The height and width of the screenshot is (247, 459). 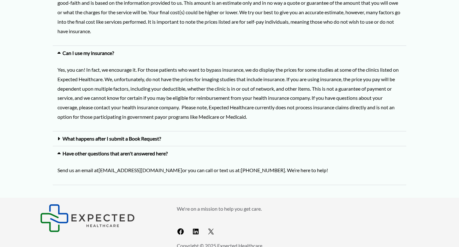 What do you see at coordinates (112, 138) in the screenshot?
I see `a: What happens after I submit a Book Request?` at bounding box center [112, 138].